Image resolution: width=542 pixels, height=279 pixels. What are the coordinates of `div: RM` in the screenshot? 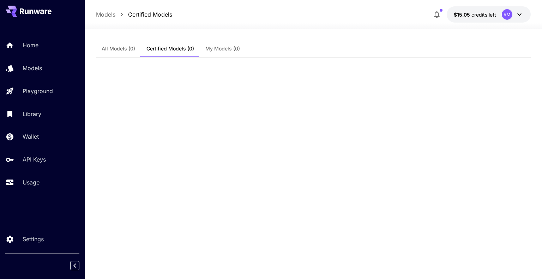 It's located at (507, 14).